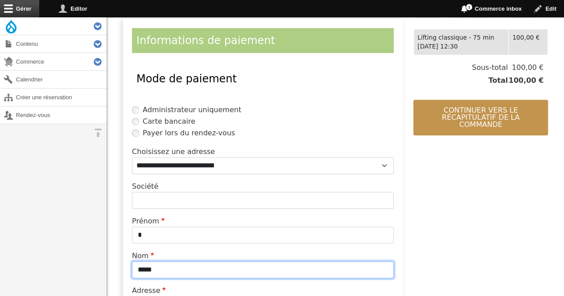 Image resolution: width=564 pixels, height=296 pixels. What do you see at coordinates (189, 133) in the screenshot?
I see `label: Payer lors du rendez-vous` at bounding box center [189, 133].